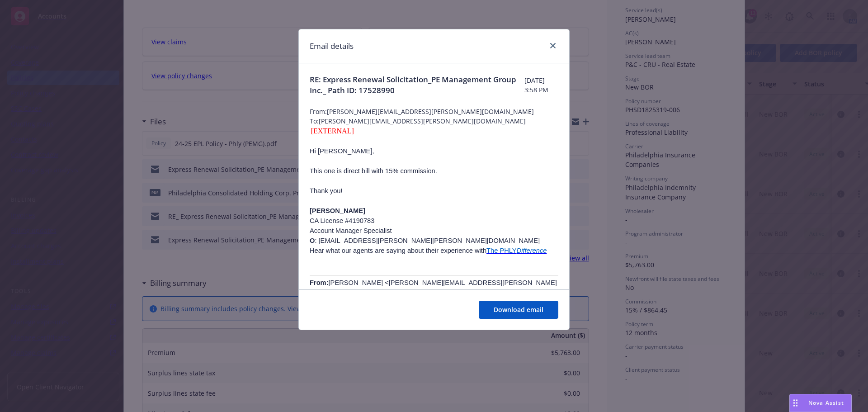 This screenshot has height=412, width=868. I want to click on span: Thank you!, so click(326, 191).